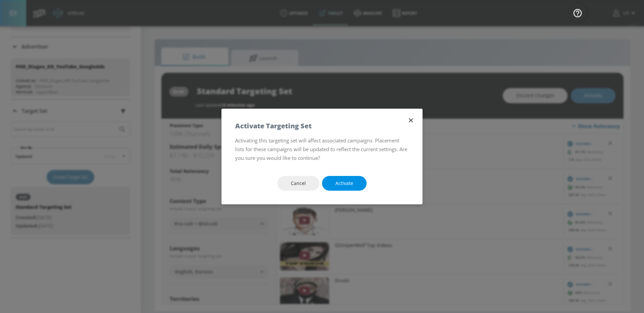 This screenshot has width=644, height=313. I want to click on span: Cancel, so click(298, 183).